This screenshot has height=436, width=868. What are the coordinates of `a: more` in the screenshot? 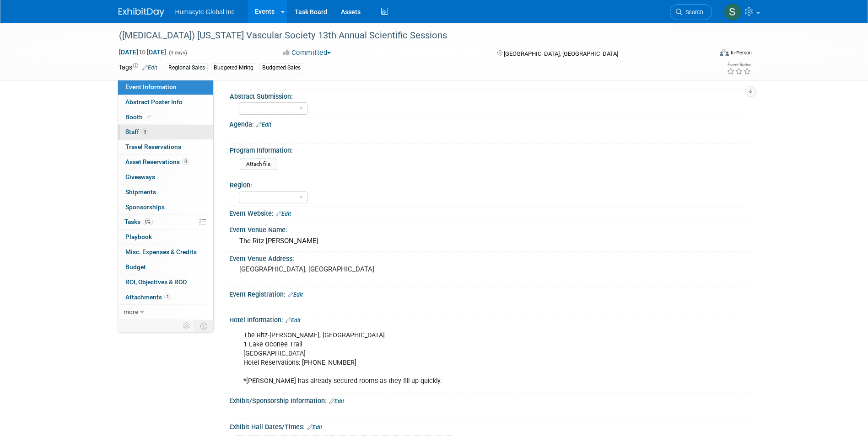 It's located at (166, 312).